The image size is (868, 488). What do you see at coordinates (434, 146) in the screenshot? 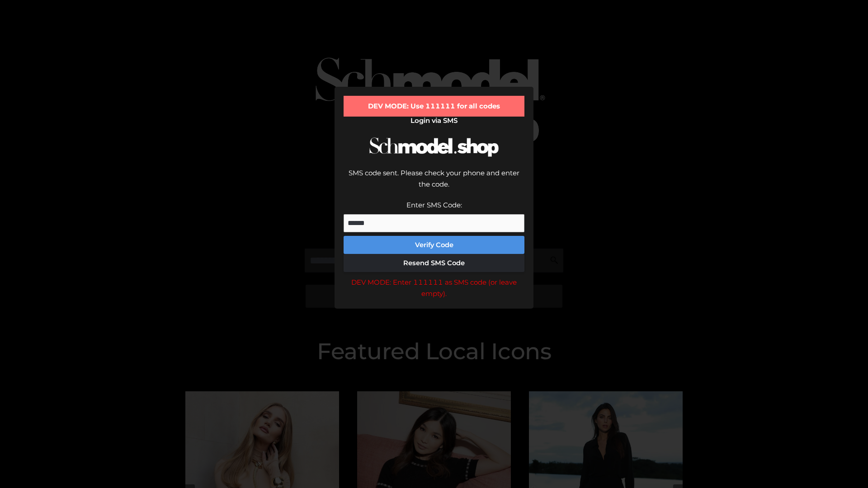
I see `img: Schmodel Logo` at bounding box center [434, 146].